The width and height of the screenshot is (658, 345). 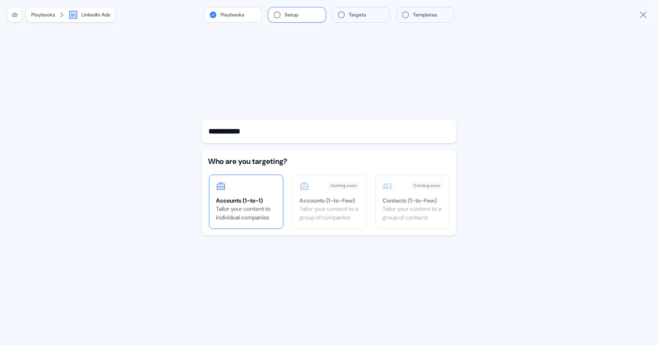 I want to click on button: Templates, so click(x=425, y=15).